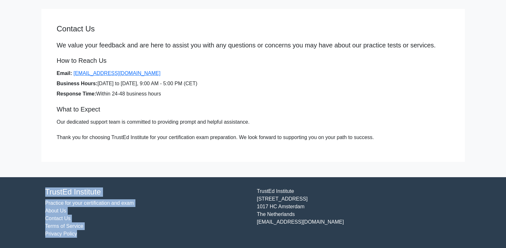  What do you see at coordinates (65, 73) in the screenshot?
I see `strong: Email:` at bounding box center [65, 73].